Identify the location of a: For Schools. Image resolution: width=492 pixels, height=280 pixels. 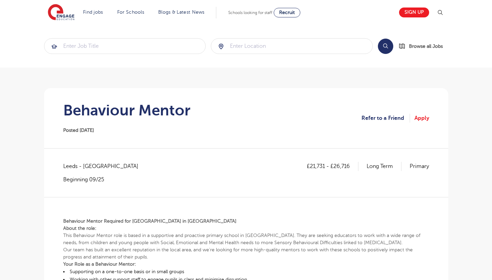
(130, 12).